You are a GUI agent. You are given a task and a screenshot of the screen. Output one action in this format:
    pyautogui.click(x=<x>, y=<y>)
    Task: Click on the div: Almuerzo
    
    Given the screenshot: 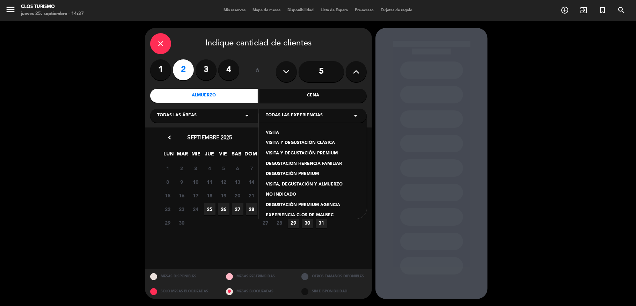 What is the action you would take?
    pyautogui.click(x=204, y=96)
    